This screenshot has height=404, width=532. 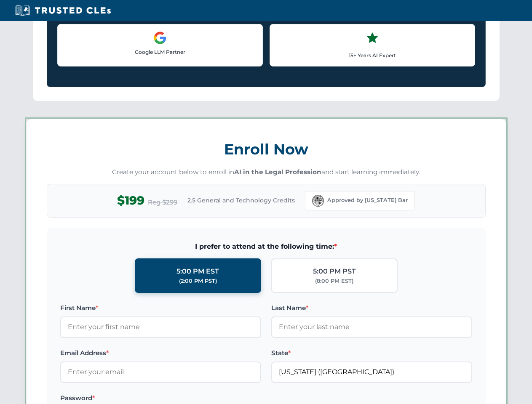 What do you see at coordinates (371, 372) in the screenshot?
I see `input: Florida (FL)` at bounding box center [371, 372].